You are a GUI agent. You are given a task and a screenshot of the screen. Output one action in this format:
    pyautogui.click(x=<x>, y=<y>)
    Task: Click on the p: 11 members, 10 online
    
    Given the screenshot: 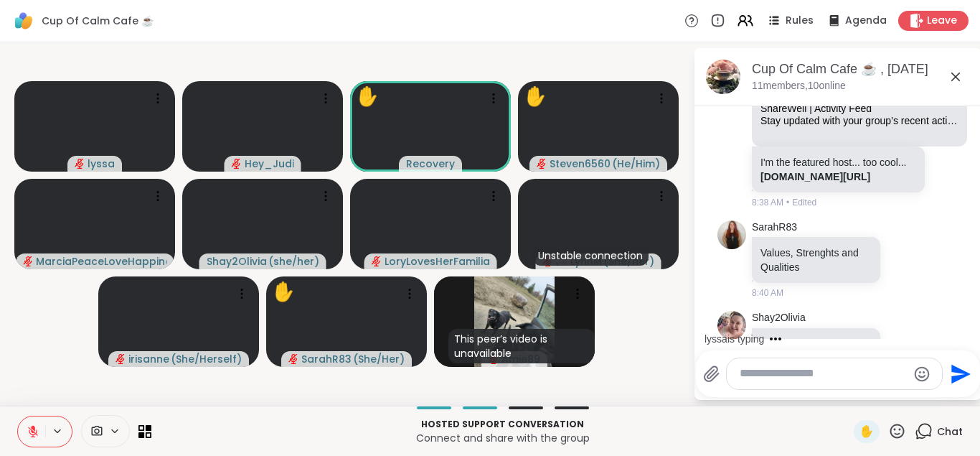 What is the action you would take?
    pyautogui.click(x=799, y=87)
    